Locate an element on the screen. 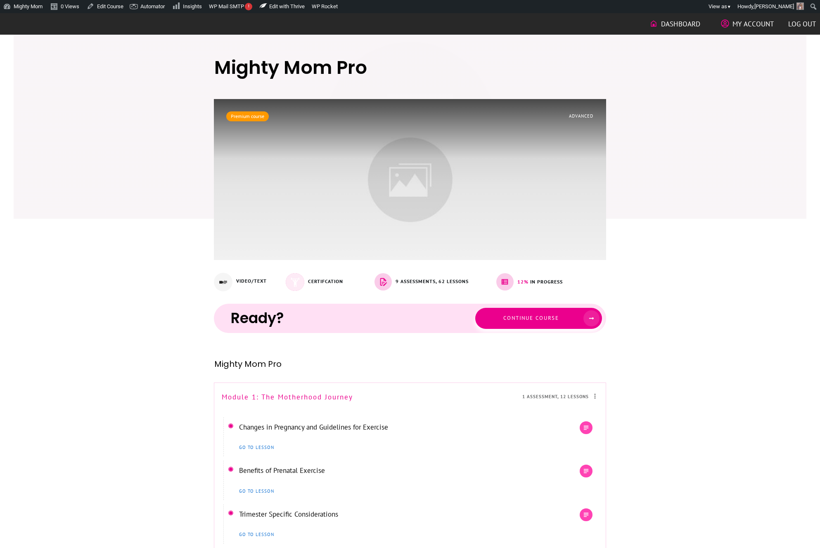 This screenshot has height=548, width=820. span: Certifcation is located at coordinates (325, 281).